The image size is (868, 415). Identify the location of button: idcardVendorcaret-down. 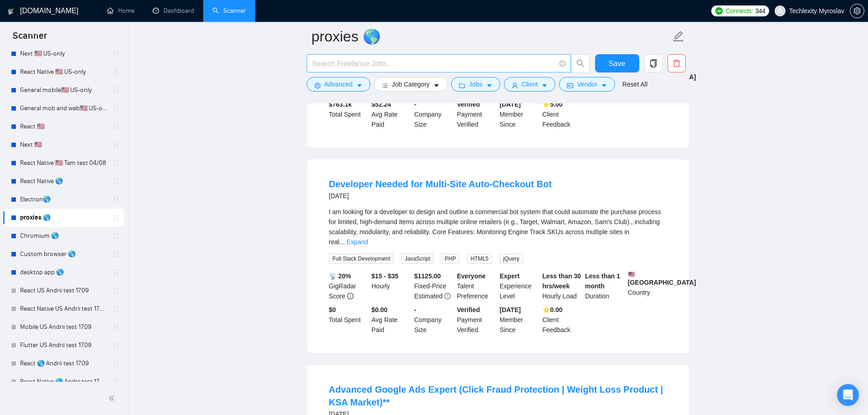
(587, 85).